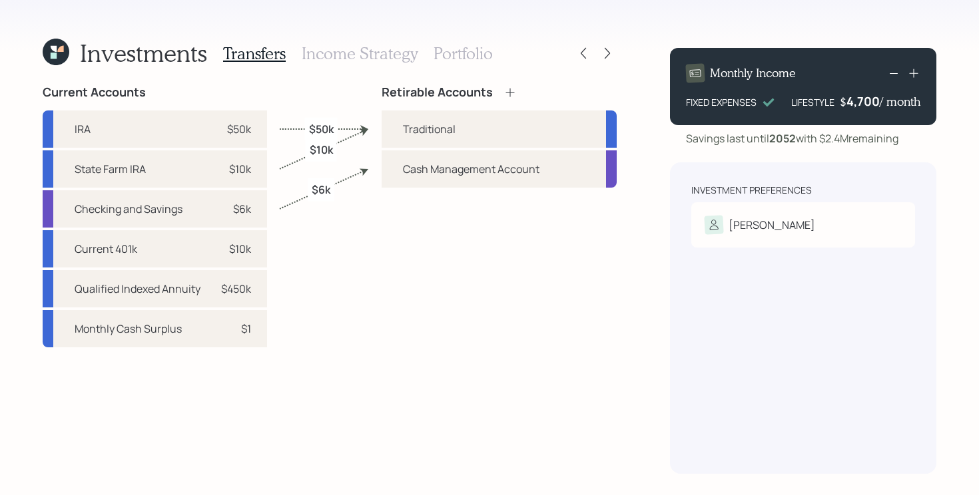 The image size is (979, 495). I want to click on h4: / month, so click(899, 102).